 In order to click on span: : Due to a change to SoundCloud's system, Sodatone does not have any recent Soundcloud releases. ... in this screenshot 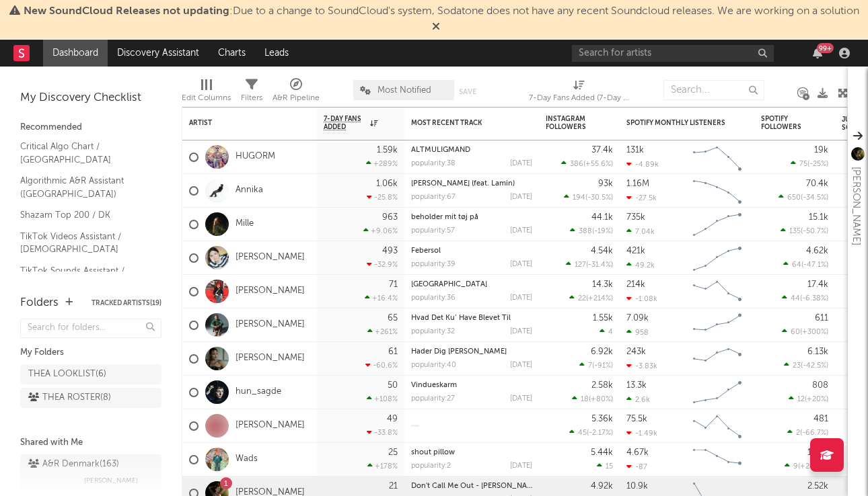, I will do `click(441, 12)`.